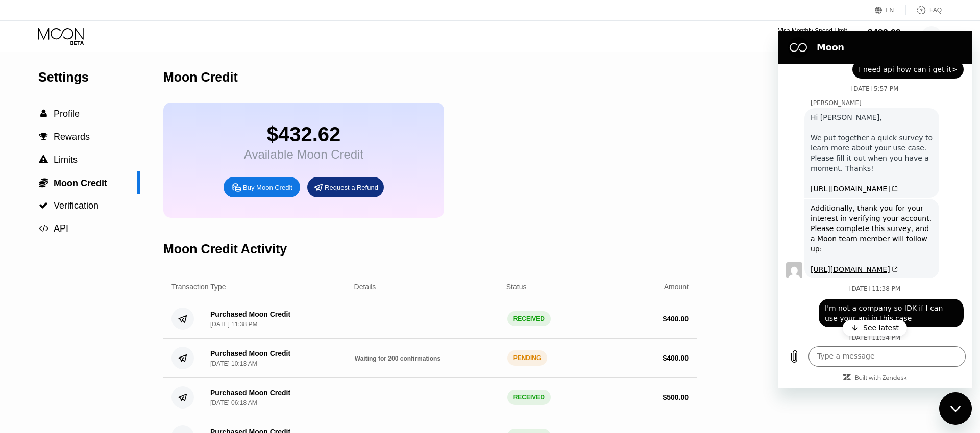  Describe the element at coordinates (93, 122) in the screenshot. I see `span: We put together a quick survey to learn more about your use case. Please fill it out when you hav...` at that location.